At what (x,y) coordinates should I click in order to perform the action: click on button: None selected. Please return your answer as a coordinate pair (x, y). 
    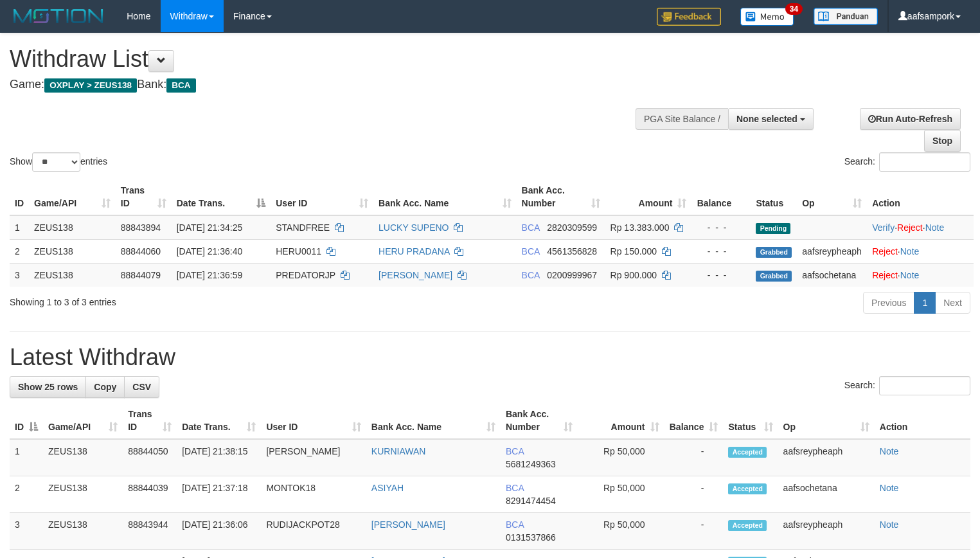
    Looking at the image, I should click on (771, 118).